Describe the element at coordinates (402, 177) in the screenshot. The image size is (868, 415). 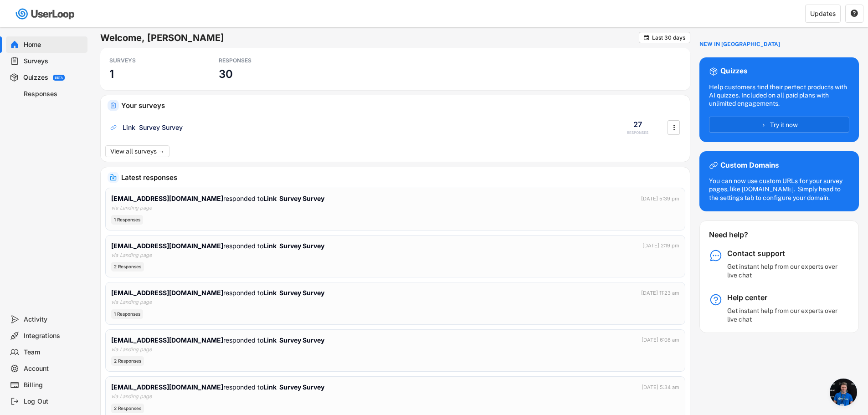
I see `div: Latest responses` at that location.